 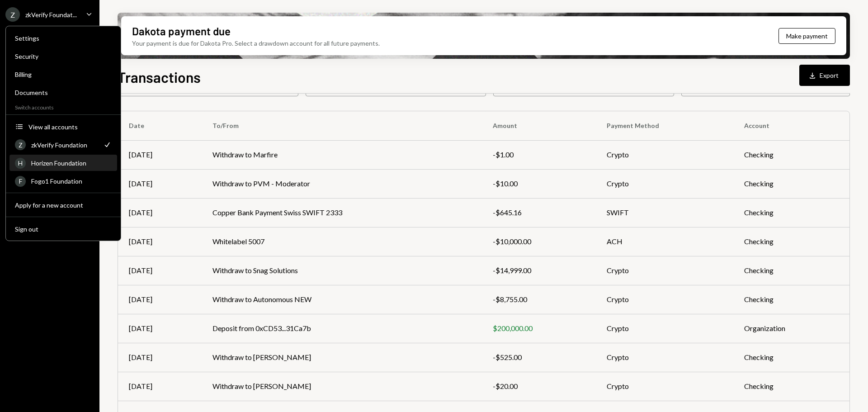 What do you see at coordinates (20, 164) in the screenshot?
I see `div: H` at bounding box center [20, 164].